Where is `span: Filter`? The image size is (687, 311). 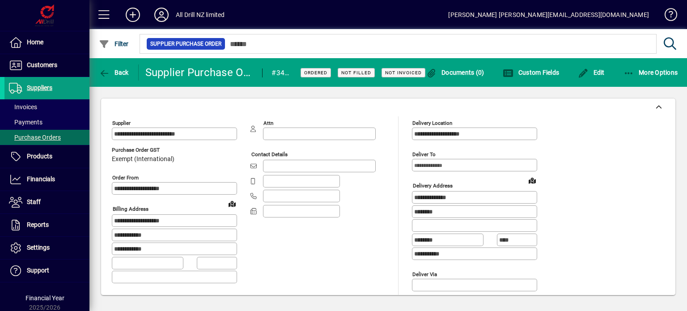 span: Filter is located at coordinates (114, 44).